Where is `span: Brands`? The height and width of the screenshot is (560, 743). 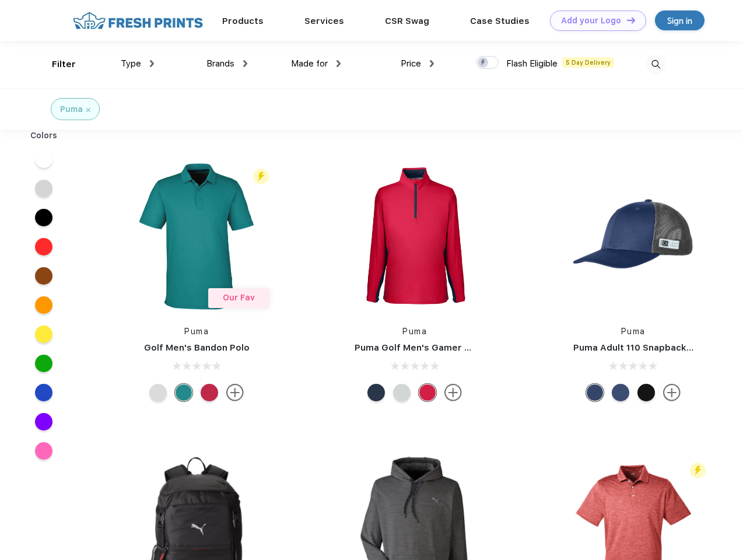 span: Brands is located at coordinates (221, 63).